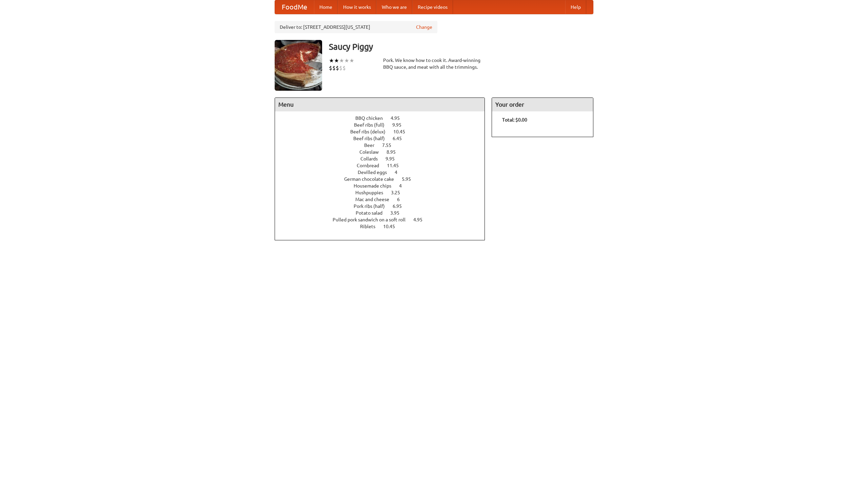 This screenshot has width=868, height=479. Describe the element at coordinates (384, 152) in the screenshot. I see `a: Coleslaw 8.95` at that location.